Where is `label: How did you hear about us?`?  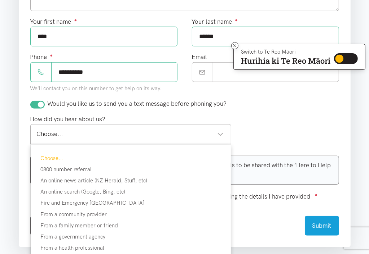 label: How did you hear about us? is located at coordinates (68, 119).